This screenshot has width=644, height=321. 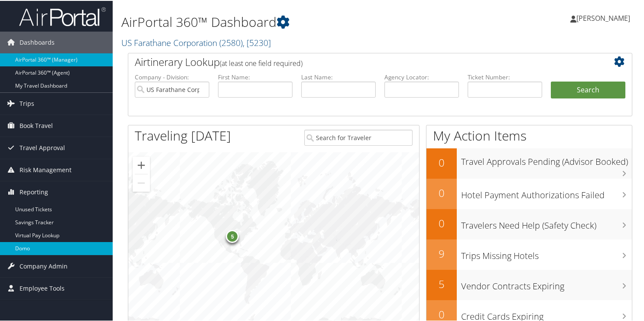 What do you see at coordinates (45, 169) in the screenshot?
I see `span: Risk Management` at bounding box center [45, 169].